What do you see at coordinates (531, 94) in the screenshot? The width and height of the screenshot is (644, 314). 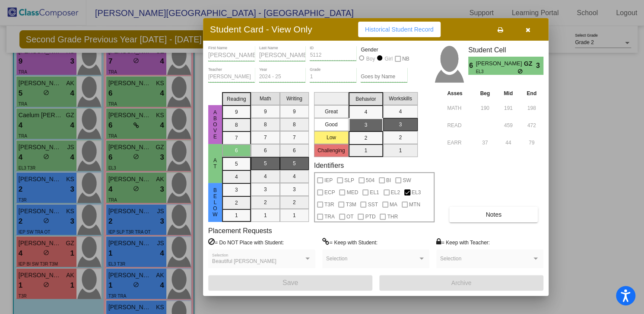 I see `th: End` at bounding box center [531, 94].